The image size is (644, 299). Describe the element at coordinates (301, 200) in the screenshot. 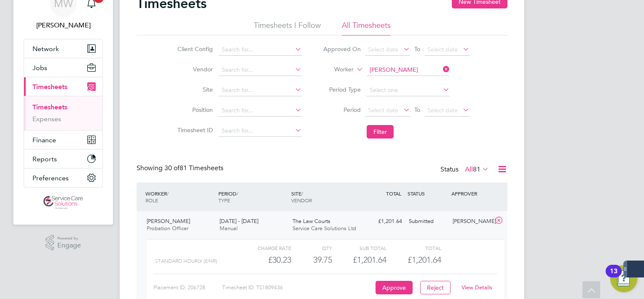

I see `span: VENDOR` at that location.